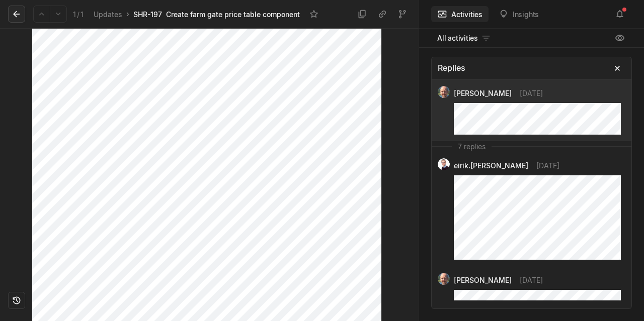 The image size is (644, 321). Describe the element at coordinates (78, 14) in the screenshot. I see `div: 1 1` at that location.